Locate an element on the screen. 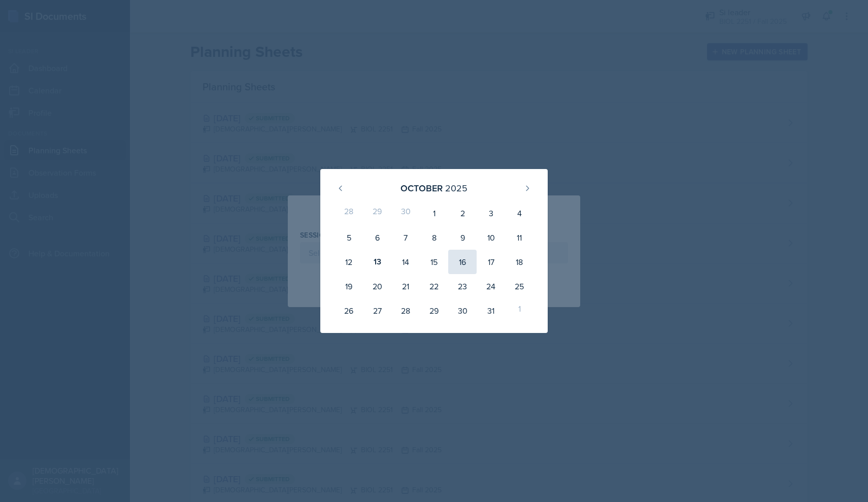 The width and height of the screenshot is (868, 502). div: 16 is located at coordinates (463, 262).